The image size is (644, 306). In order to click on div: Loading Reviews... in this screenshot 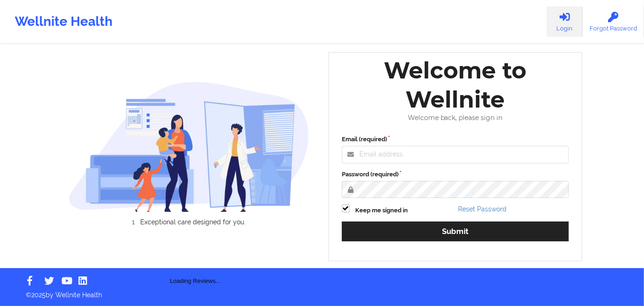, I will do `click(196, 263)`.